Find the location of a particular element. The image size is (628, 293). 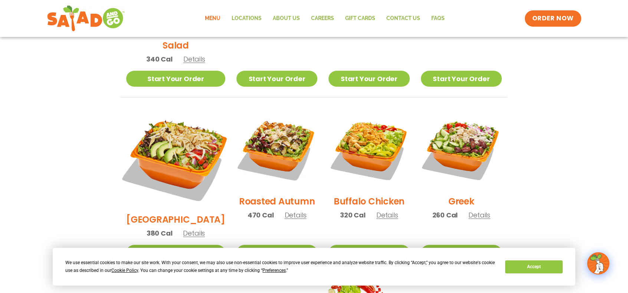

img: Product photo for Greek Salad is located at coordinates (461, 149).